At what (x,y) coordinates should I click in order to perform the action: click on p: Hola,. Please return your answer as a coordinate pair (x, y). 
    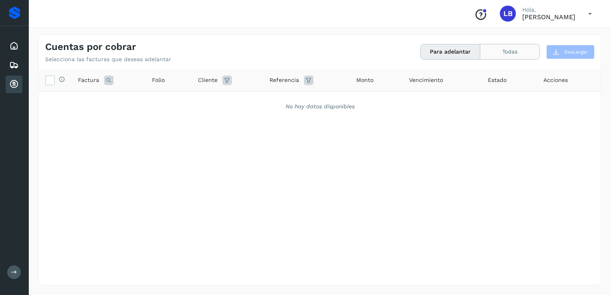
    Looking at the image, I should click on (549, 10).